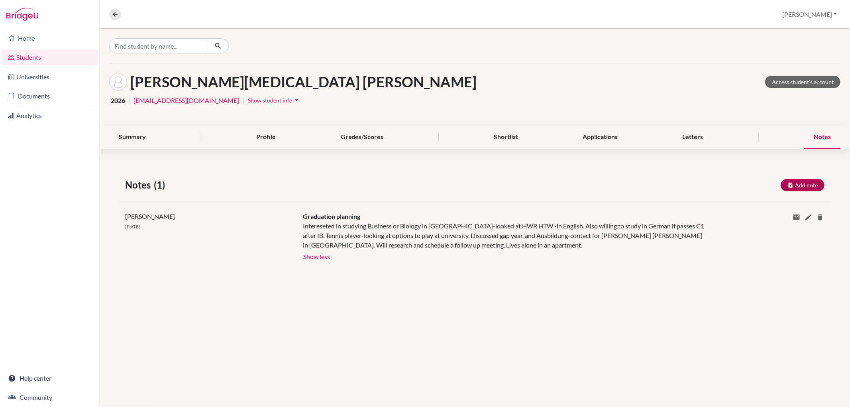 Image resolution: width=850 pixels, height=407 pixels. What do you see at coordinates (118, 100) in the screenshot?
I see `span: 2026` at bounding box center [118, 100].